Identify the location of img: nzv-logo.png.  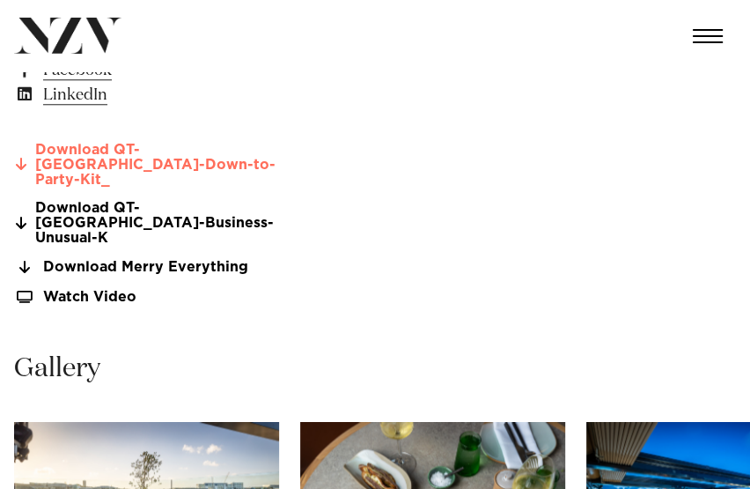
(68, 35).